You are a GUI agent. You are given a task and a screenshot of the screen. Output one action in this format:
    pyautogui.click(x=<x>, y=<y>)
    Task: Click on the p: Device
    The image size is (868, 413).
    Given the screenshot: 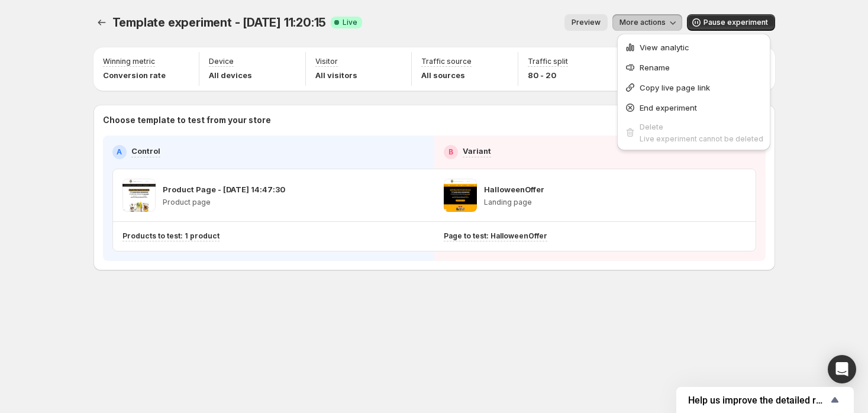 What is the action you would take?
    pyautogui.click(x=222, y=62)
    